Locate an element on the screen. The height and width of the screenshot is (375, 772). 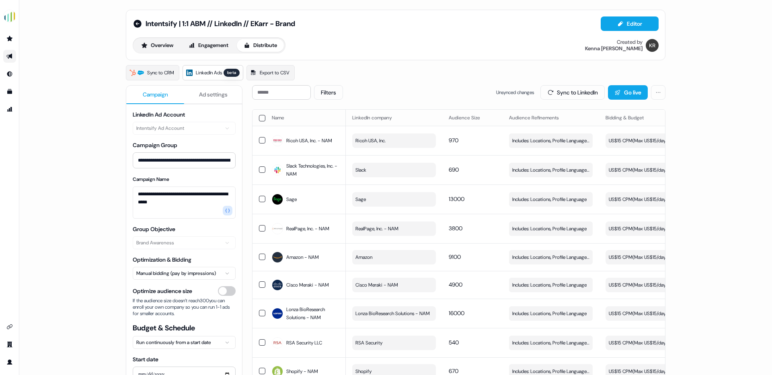
span: Lonza BioResearch Solutions - NAM is located at coordinates (313, 314).